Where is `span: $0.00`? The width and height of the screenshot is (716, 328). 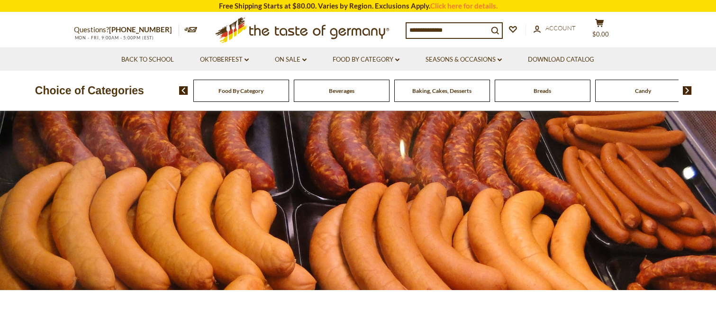
span: $0.00 is located at coordinates (601, 34).